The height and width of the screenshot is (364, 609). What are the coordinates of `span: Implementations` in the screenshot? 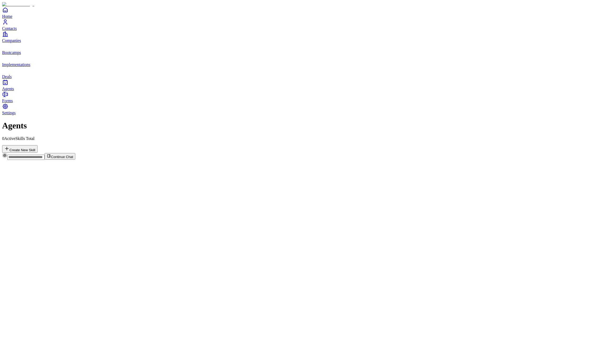 It's located at (16, 65).